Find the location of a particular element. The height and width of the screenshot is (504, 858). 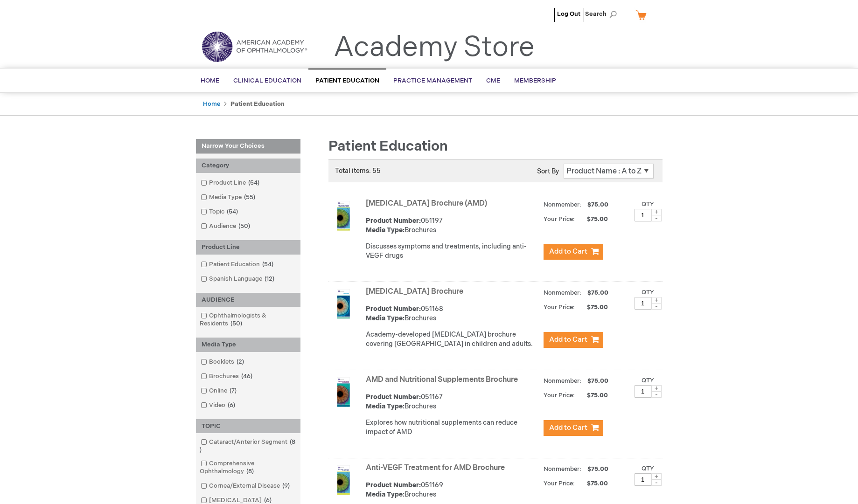

a: Spanish Language12 is located at coordinates (238, 279).